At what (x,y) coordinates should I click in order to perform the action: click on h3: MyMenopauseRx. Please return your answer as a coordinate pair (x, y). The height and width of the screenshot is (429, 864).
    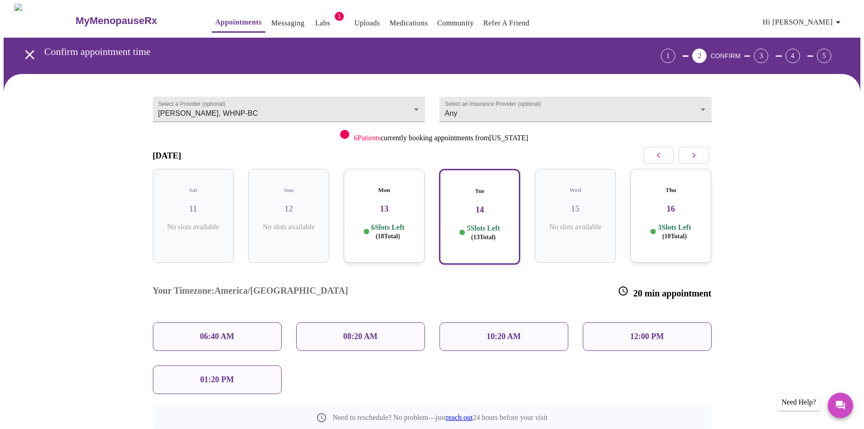
    Looking at the image, I should click on (117, 21).